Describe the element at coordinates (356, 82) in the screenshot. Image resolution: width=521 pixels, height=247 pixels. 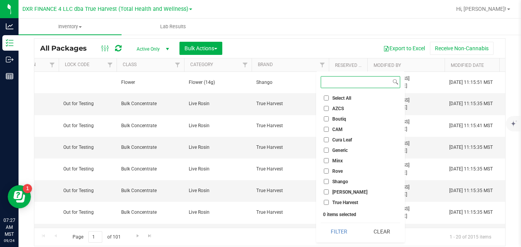
I see `input: Search` at that location.